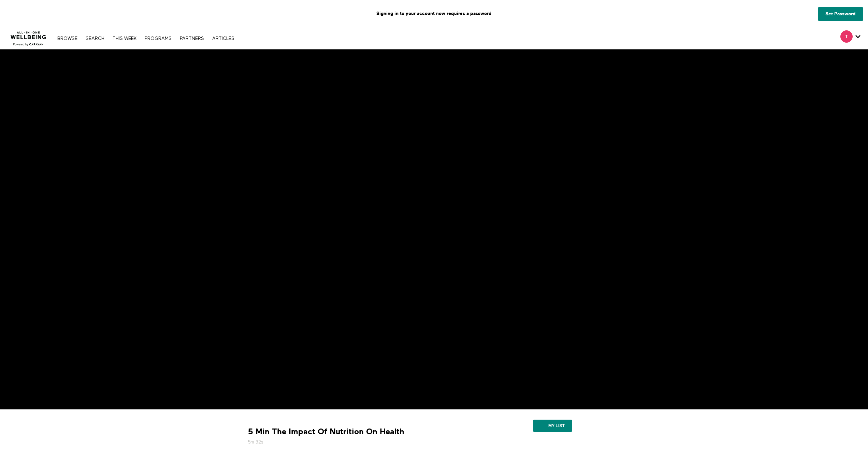 Image resolution: width=868 pixels, height=450 pixels. What do you see at coordinates (95, 39) in the screenshot?
I see `a: Search` at bounding box center [95, 39].